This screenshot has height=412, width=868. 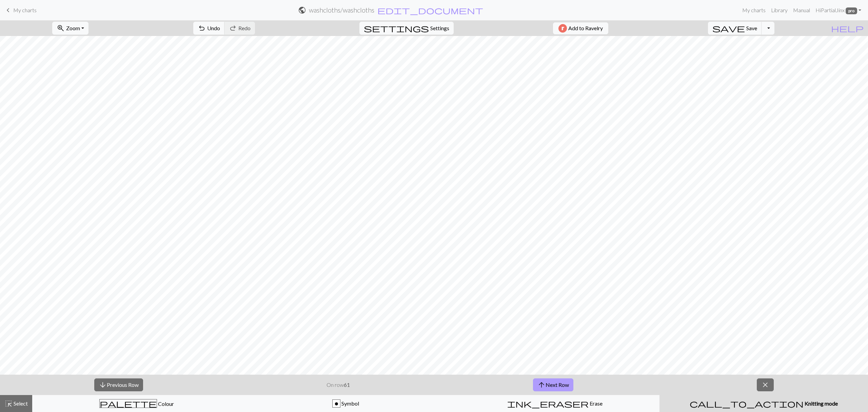 I want to click on a: Manual, so click(x=802, y=10).